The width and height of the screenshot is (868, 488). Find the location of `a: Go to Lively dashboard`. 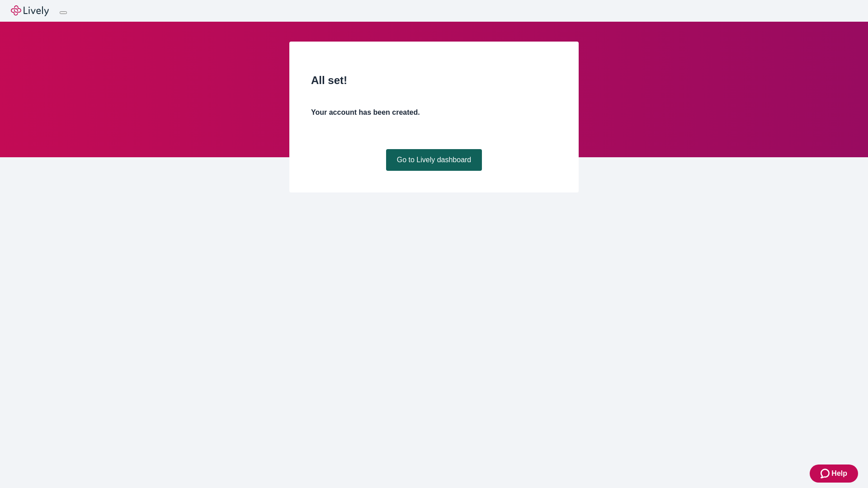

a: Go to Lively dashboard is located at coordinates (434, 160).